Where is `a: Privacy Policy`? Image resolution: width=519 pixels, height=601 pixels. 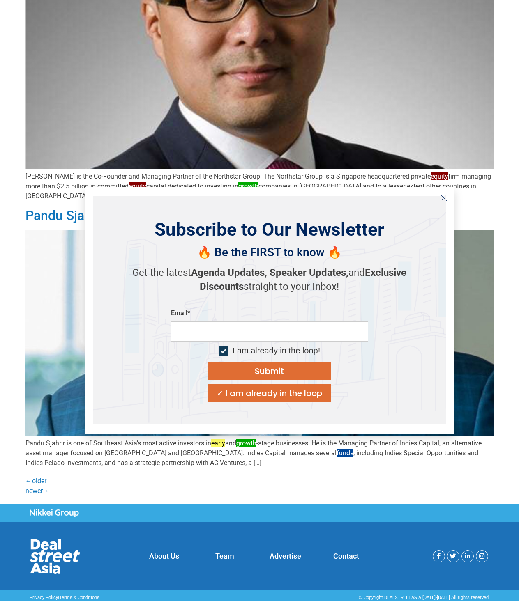 a: Privacy Policy is located at coordinates (44, 598).